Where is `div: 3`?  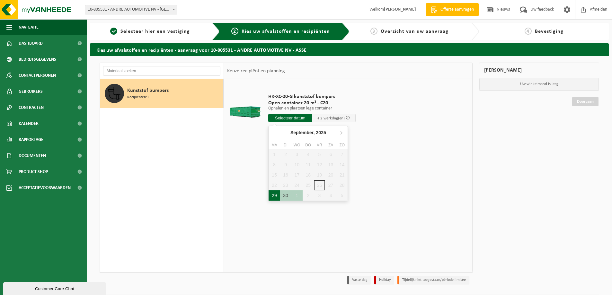 div: 3 is located at coordinates (319, 196).